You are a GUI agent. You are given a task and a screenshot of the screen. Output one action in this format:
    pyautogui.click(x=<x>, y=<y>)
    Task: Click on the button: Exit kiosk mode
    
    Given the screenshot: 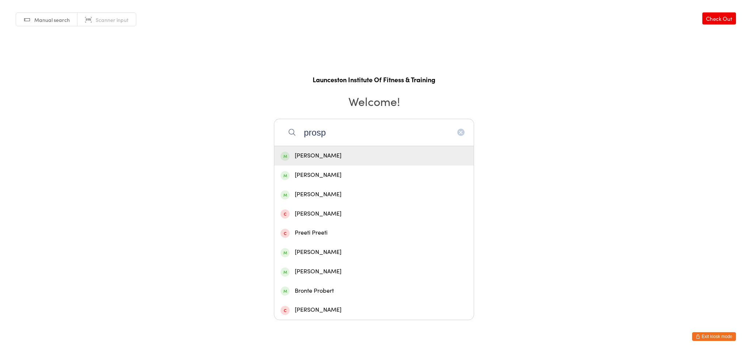 What is the action you would take?
    pyautogui.click(x=714, y=336)
    